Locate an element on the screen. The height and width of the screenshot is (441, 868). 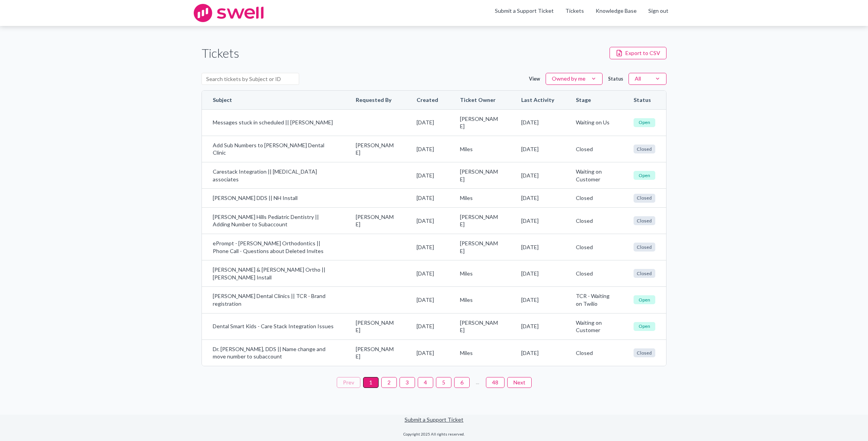
td: TCR - Waiting on Twilio is located at coordinates (594, 300).